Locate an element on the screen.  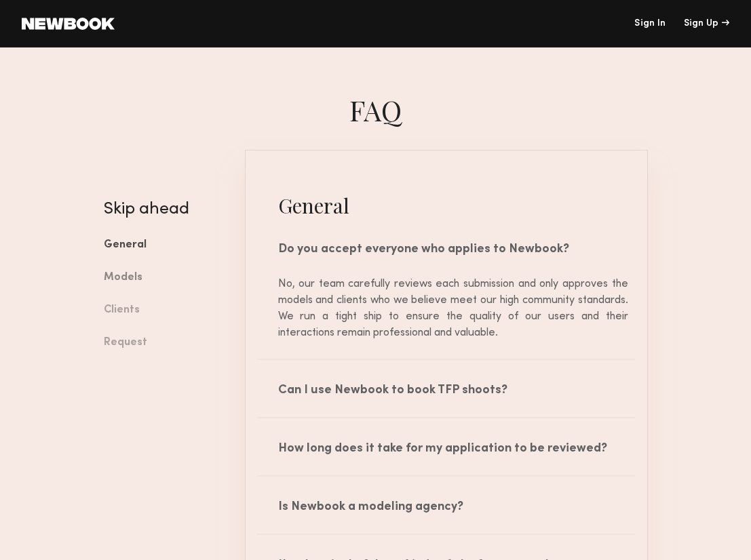
a: Sign In is located at coordinates (650, 24).